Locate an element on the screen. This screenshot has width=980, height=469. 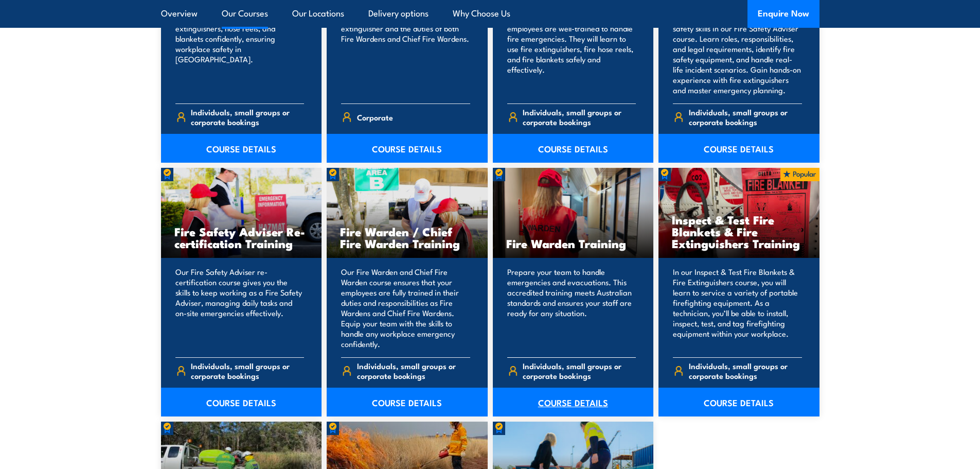
h3: Inspect & Test Fire Blankets & Fire Extinguishers Training is located at coordinates (739, 231).